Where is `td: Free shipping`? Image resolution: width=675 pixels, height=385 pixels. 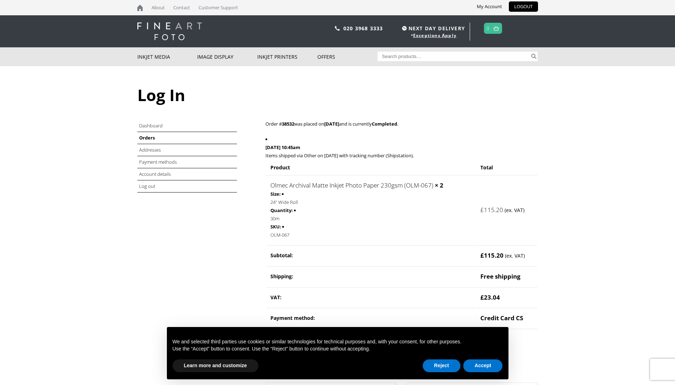 td: Free shipping is located at coordinates (507, 276).